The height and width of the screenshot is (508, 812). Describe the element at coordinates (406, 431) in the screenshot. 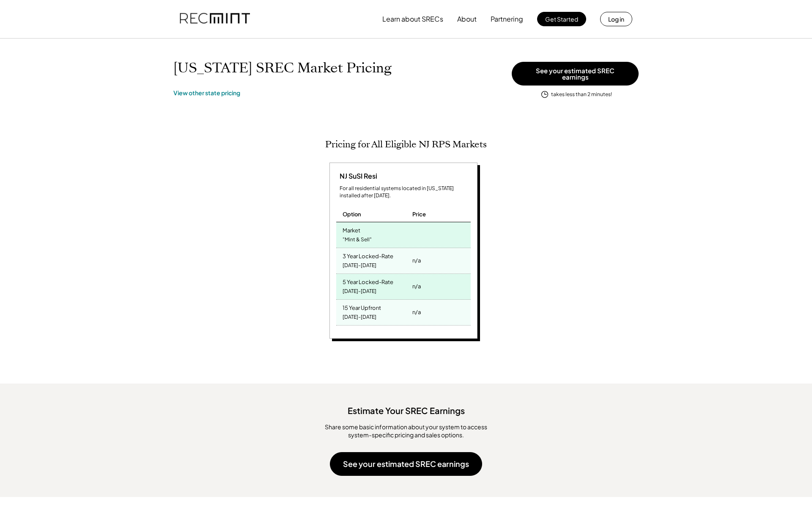

I see `div: ​Share some basic information about your system to access system-specific pricing and sales options.` at that location.